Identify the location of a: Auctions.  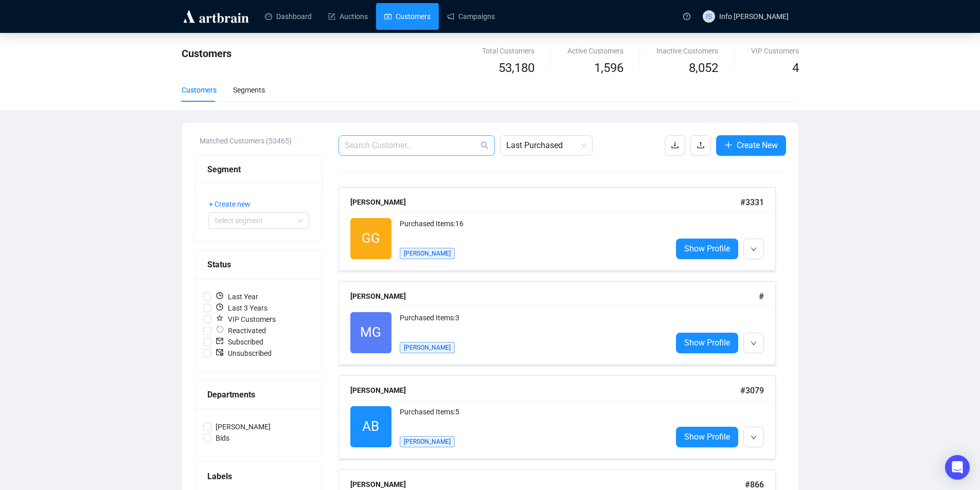
(348, 17).